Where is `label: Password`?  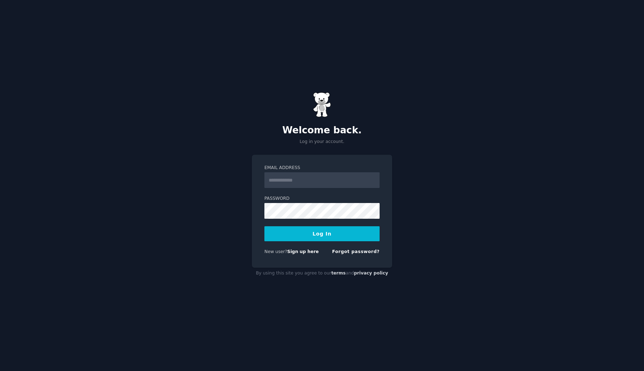 label: Password is located at coordinates (322, 199).